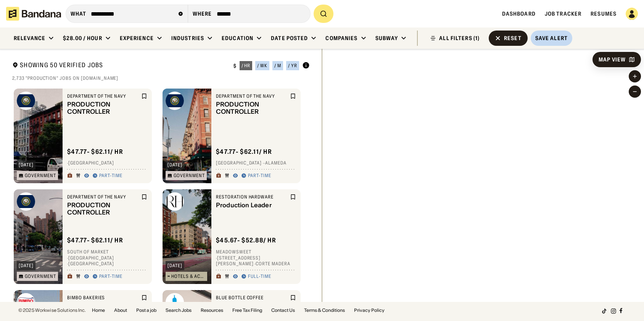 The height and width of the screenshot is (321, 644). Describe the element at coordinates (212, 310) in the screenshot. I see `a: Resources` at that location.